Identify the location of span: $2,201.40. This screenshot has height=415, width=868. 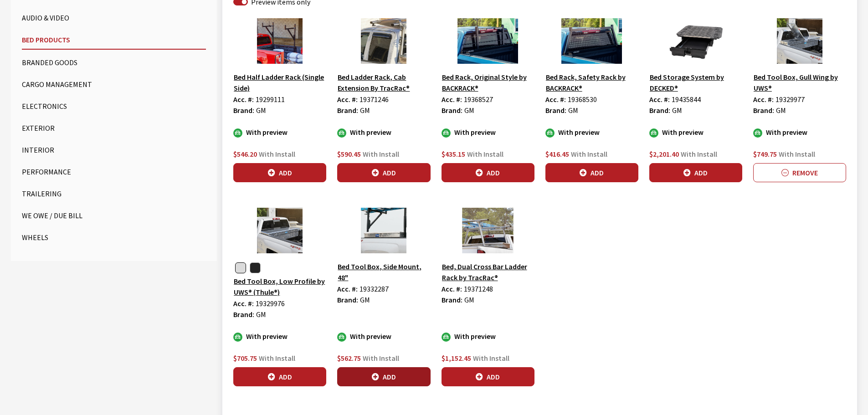
(664, 154).